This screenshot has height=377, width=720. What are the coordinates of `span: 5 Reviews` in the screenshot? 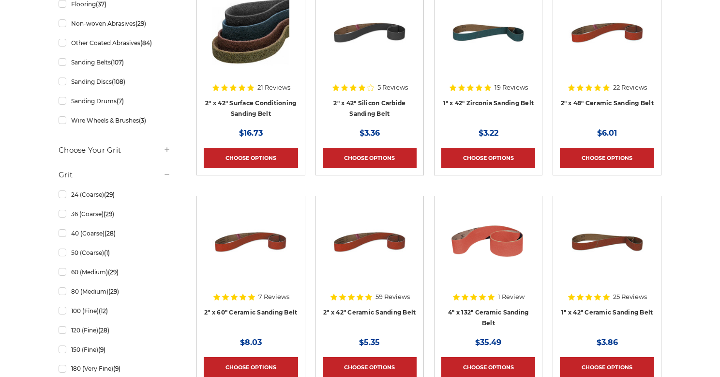 It's located at (392, 87).